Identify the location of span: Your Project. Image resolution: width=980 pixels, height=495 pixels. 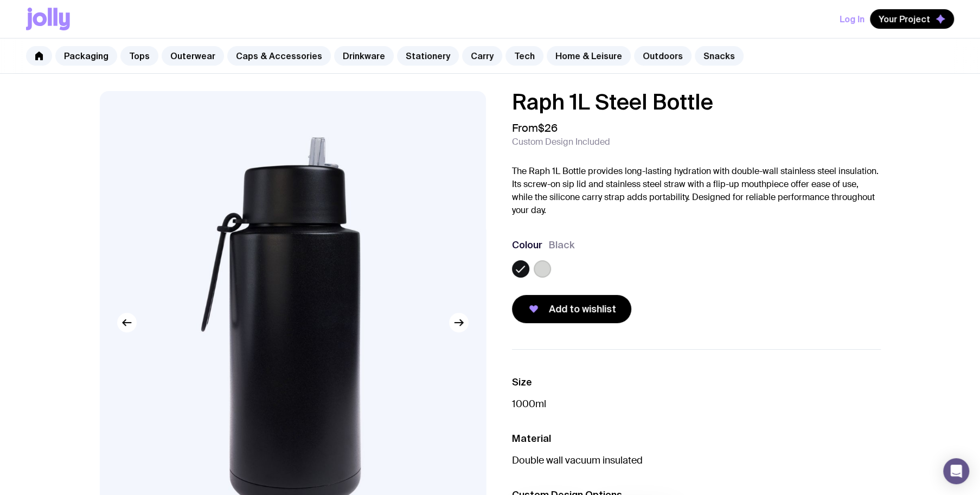
(904, 19).